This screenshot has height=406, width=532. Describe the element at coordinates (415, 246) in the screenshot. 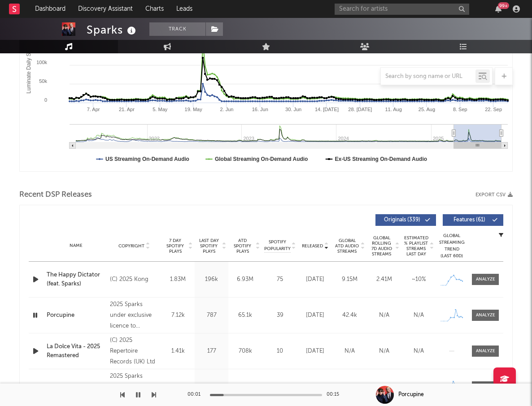

I see `span: Estimated % Playlist Streams Last Day` at that location.